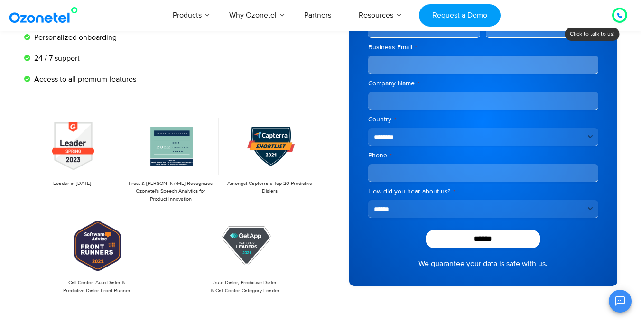 The image size is (641, 322). I want to click on span: Personalized onboarding, so click(74, 37).